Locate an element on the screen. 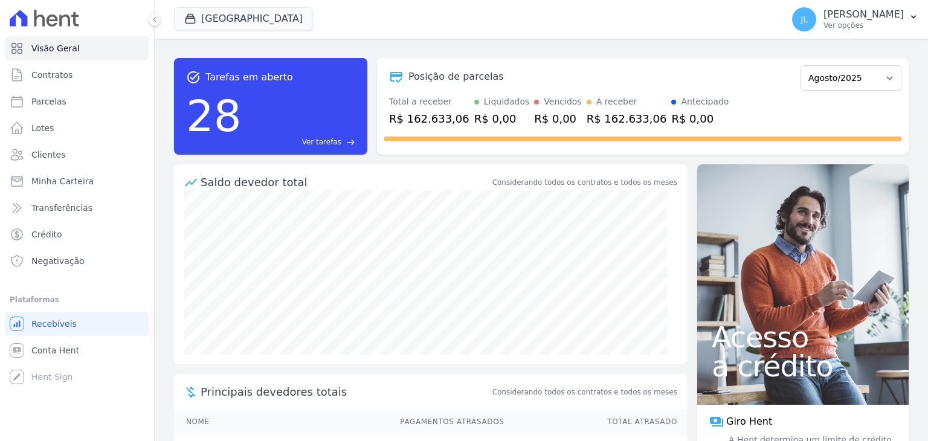  span: east is located at coordinates (350, 142).